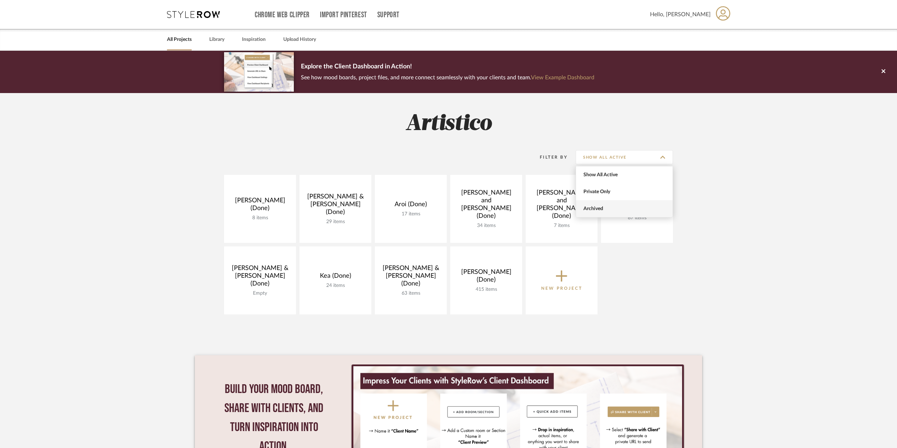 The image size is (897, 448). I want to click on div: Kea (Done), so click(336, 277).